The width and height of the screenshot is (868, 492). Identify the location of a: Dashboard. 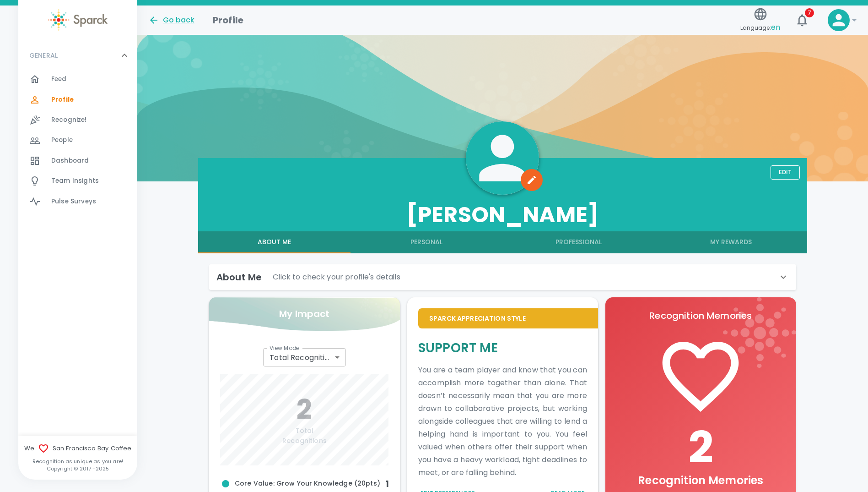
(78, 161).